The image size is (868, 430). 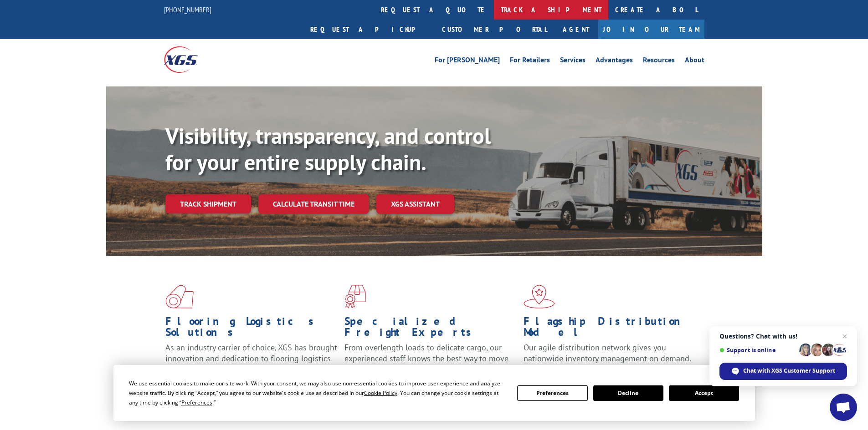 I want to click on a: Calculate transit time, so click(x=313, y=204).